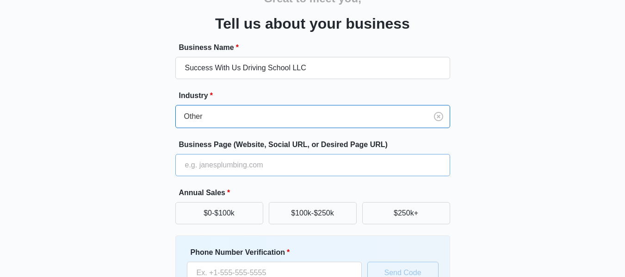 This screenshot has width=625, height=277. What do you see at coordinates (317, 96) in the screenshot?
I see `label: Industry` at bounding box center [317, 96].